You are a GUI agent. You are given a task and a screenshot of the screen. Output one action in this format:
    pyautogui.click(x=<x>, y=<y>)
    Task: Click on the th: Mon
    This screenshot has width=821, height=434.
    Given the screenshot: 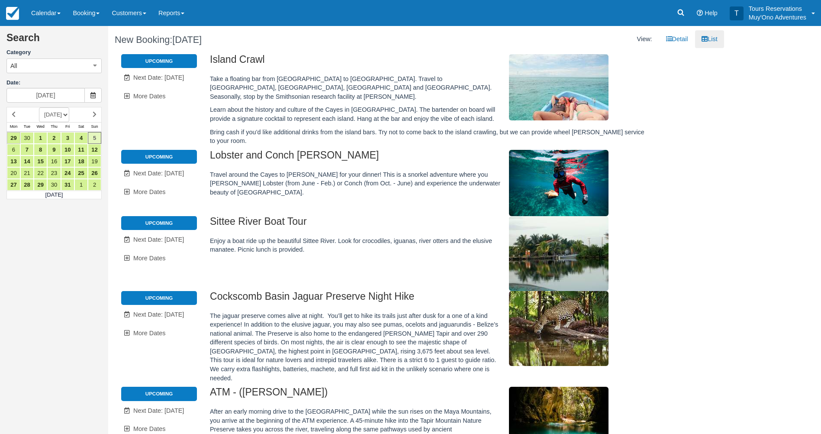 What is the action you would take?
    pyautogui.click(x=13, y=127)
    